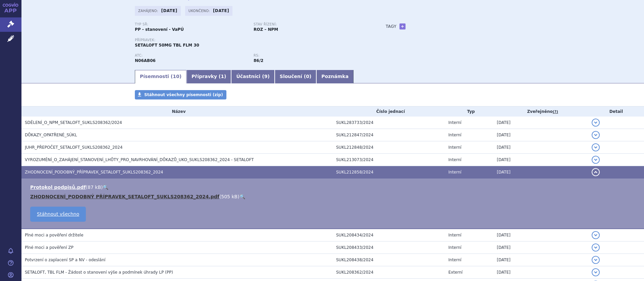  What do you see at coordinates (183, 95) in the screenshot?
I see `span: Stáhnout všechny písemnosti (zip)` at bounding box center [183, 95].